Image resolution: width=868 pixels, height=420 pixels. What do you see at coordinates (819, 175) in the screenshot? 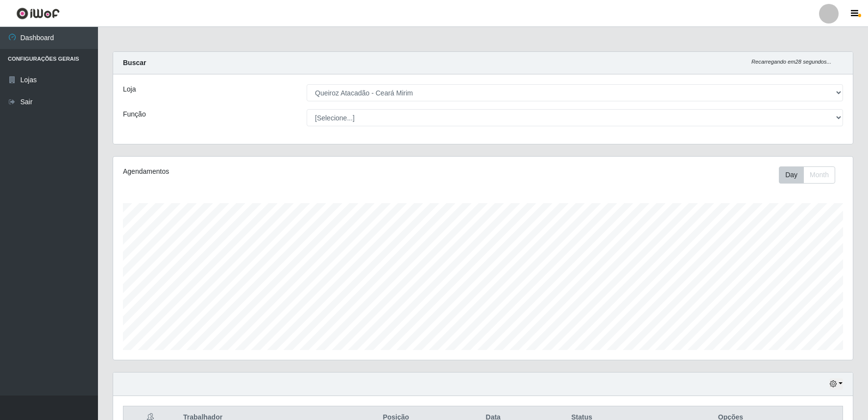
I see `button: Month` at bounding box center [819, 175].